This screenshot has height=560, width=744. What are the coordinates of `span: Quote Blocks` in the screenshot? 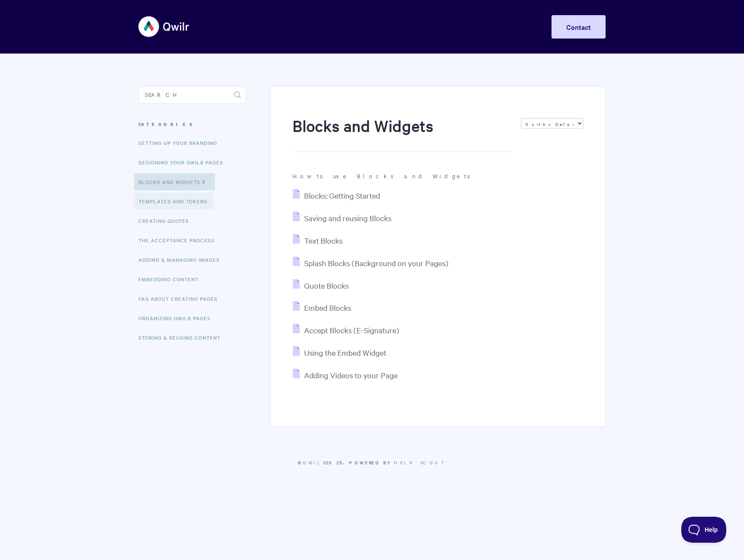 It's located at (326, 285).